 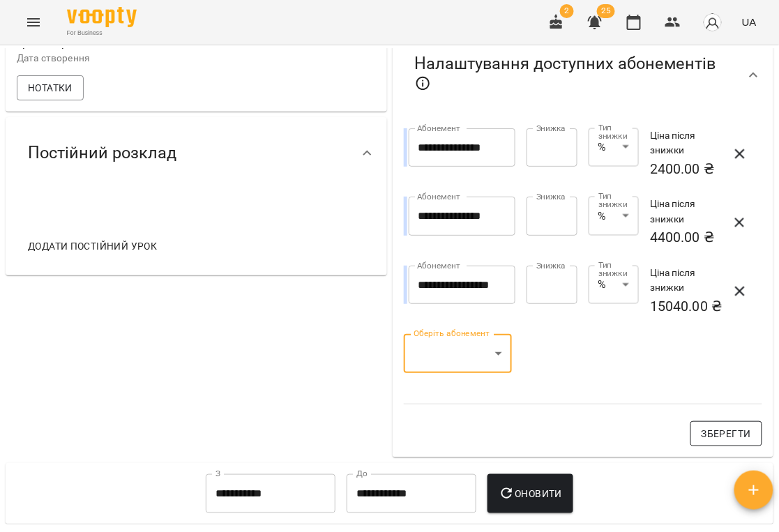 What do you see at coordinates (92, 246) in the screenshot?
I see `button: Додати постійний урок` at bounding box center [92, 246].